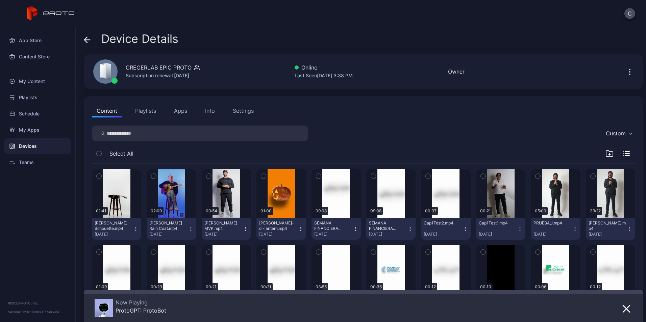 The width and height of the screenshot is (646, 322). What do you see at coordinates (37, 162) in the screenshot?
I see `div: Teams` at bounding box center [37, 162].